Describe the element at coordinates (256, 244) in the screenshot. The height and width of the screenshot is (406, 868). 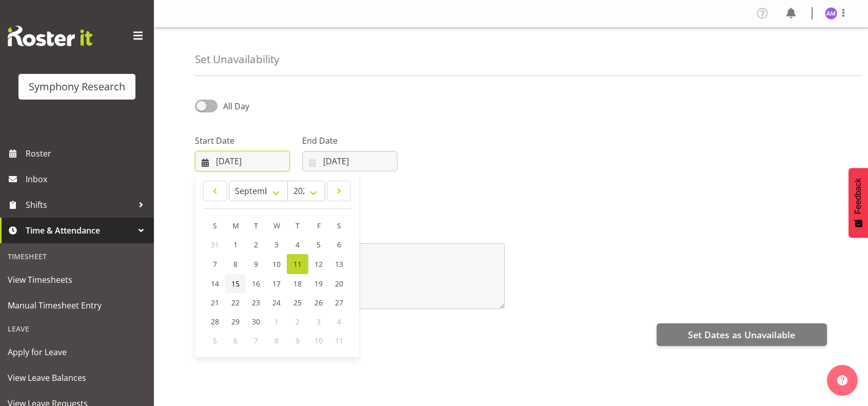
I see `a: 2` at that location.